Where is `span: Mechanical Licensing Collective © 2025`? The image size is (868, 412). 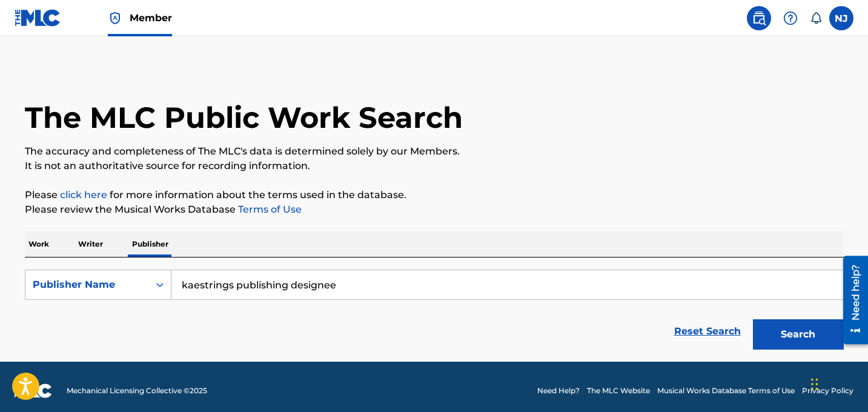
span: Mechanical Licensing Collective © 2025 is located at coordinates (137, 391).